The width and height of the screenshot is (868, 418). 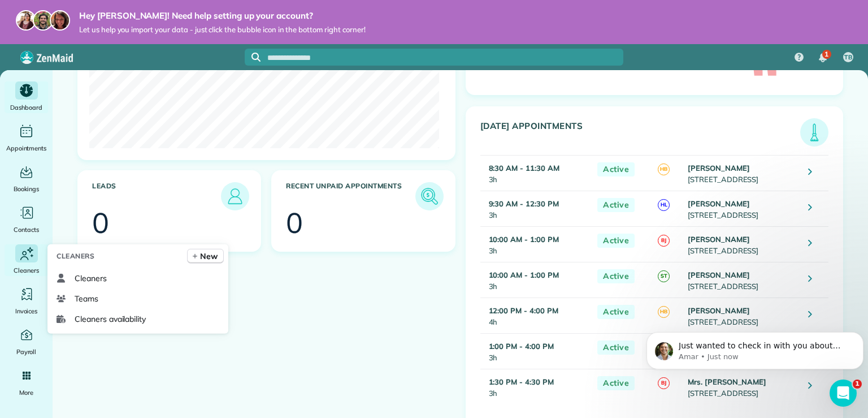 What do you see at coordinates (120, 82) in the screenshot?
I see `span: Just wanted to check in with you about how things are going: Do you have any questions I can addr...` at bounding box center [120, 82].